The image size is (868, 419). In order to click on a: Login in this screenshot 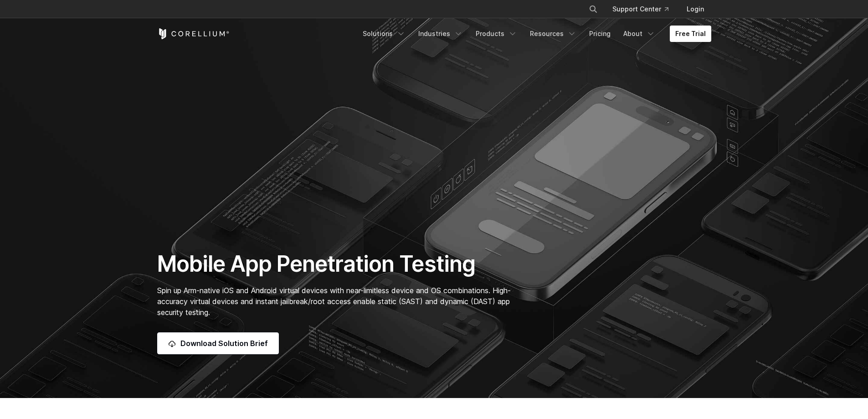, I will do `click(696, 9)`.